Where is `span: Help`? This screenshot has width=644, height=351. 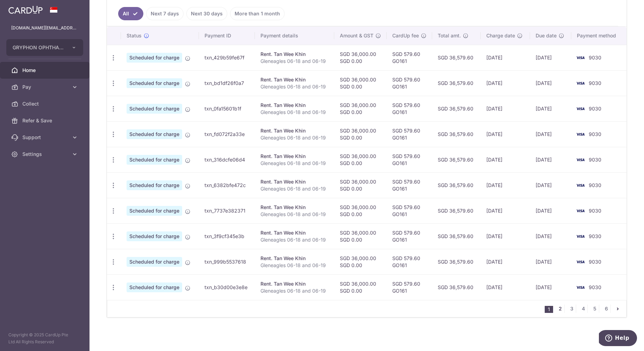 span: Help is located at coordinates (23, 8).